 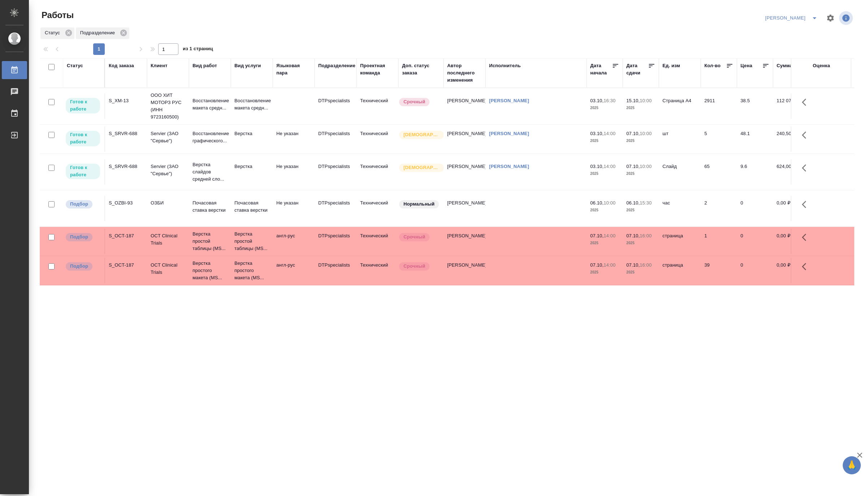 I want to click on p: Нормальный, so click(x=419, y=204).